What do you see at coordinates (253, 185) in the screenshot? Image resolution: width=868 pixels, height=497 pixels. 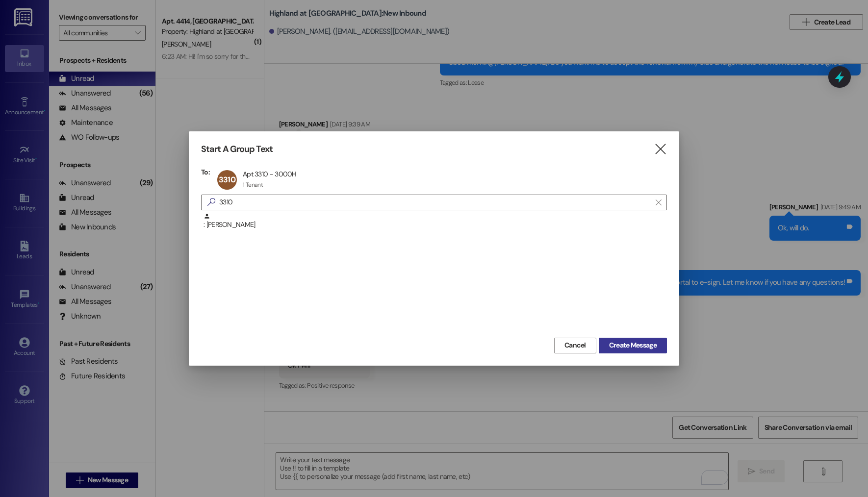 I see `div: 1 Tenant` at bounding box center [253, 185].